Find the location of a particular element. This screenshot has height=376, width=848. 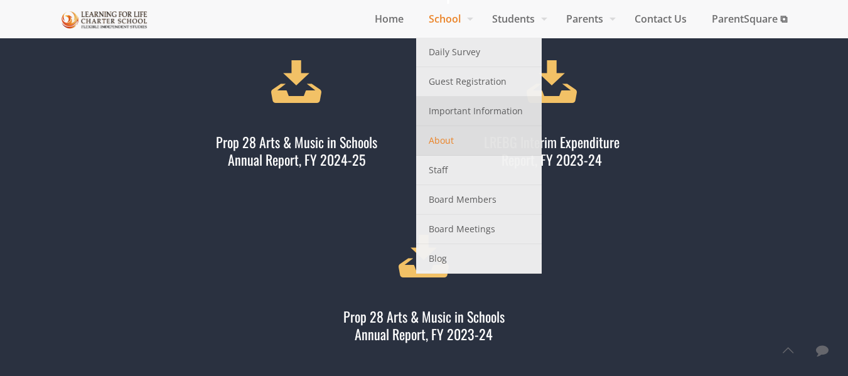

a: Blog is located at coordinates (479, 259).